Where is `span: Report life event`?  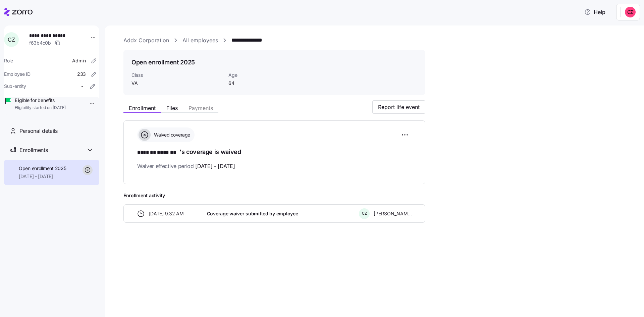
span: Report life event is located at coordinates (399, 107).